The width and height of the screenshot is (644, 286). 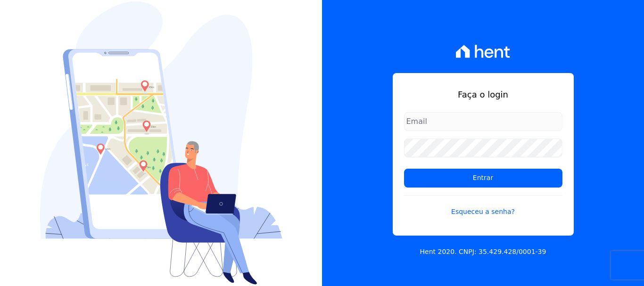 What do you see at coordinates (483, 94) in the screenshot?
I see `h1: Faça o login` at bounding box center [483, 94].